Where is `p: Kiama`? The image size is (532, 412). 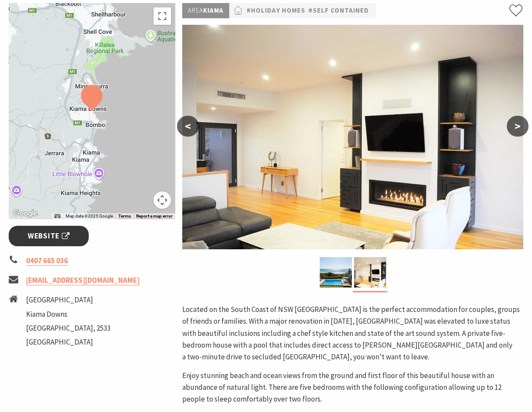
p: Kiama is located at coordinates (206, 10).